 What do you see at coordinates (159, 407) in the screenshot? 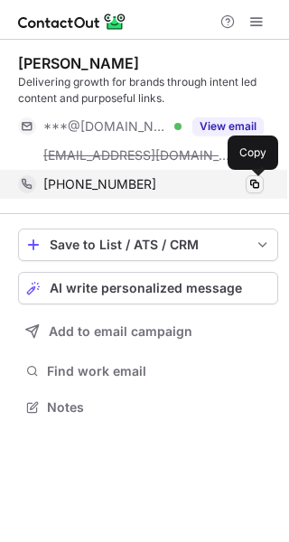
I see `span: Notes` at bounding box center [159, 407].